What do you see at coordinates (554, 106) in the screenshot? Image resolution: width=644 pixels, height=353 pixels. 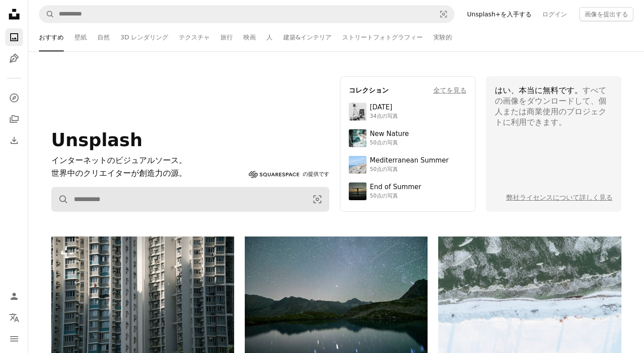 I see `div: すべての画像をダウンロードして、個人または商業使用のプロジェクトに利用できます。` at bounding box center [554, 106].